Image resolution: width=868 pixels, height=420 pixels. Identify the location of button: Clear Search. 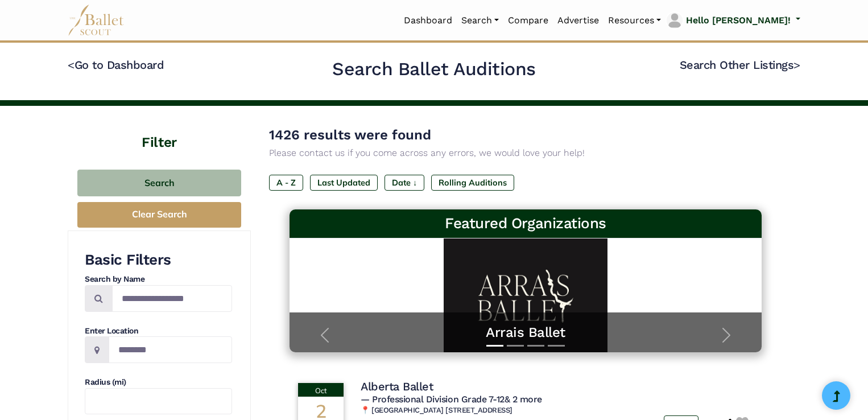
(159, 215).